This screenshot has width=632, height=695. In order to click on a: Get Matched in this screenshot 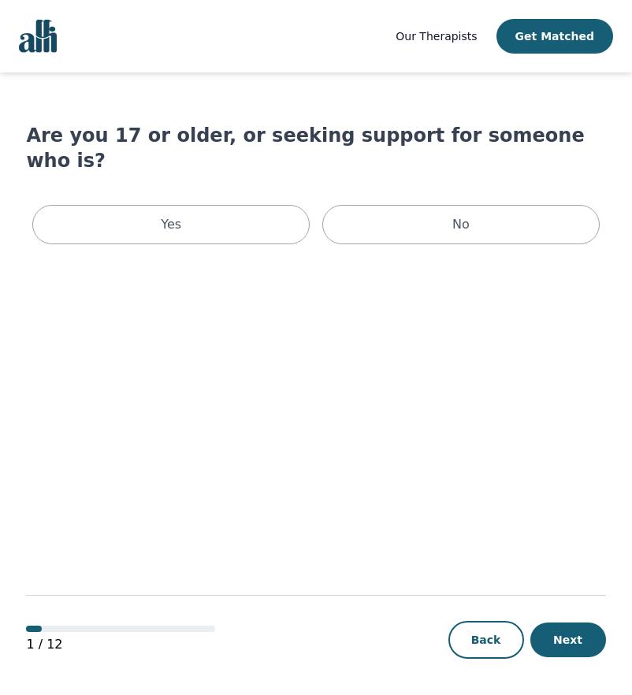, I will do `click(555, 36)`.